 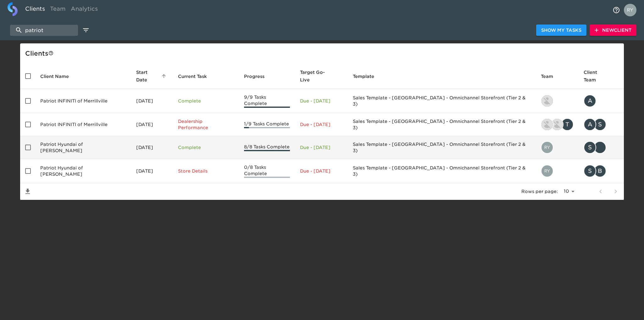 What do you see at coordinates (258, 76) in the screenshot?
I see `span: Progress` at bounding box center [258, 76].